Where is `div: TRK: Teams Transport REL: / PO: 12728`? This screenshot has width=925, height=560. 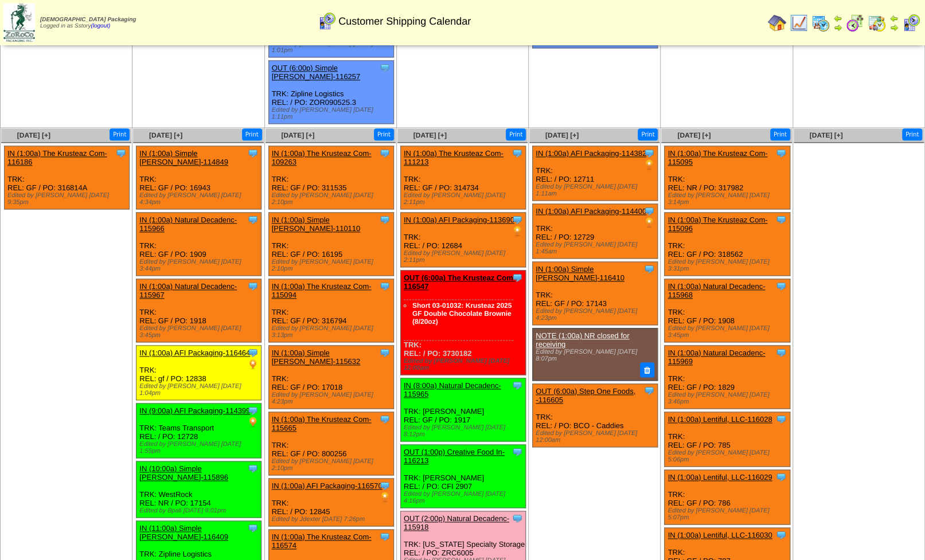
div: TRK: Teams Transport REL: / PO: 12728 is located at coordinates (199, 430).